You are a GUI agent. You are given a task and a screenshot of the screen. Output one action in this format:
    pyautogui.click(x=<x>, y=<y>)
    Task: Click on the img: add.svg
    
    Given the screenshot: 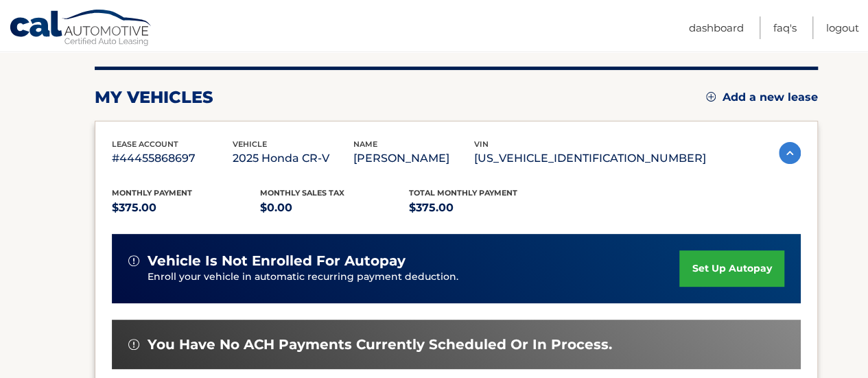 What is the action you would take?
    pyautogui.click(x=711, y=97)
    